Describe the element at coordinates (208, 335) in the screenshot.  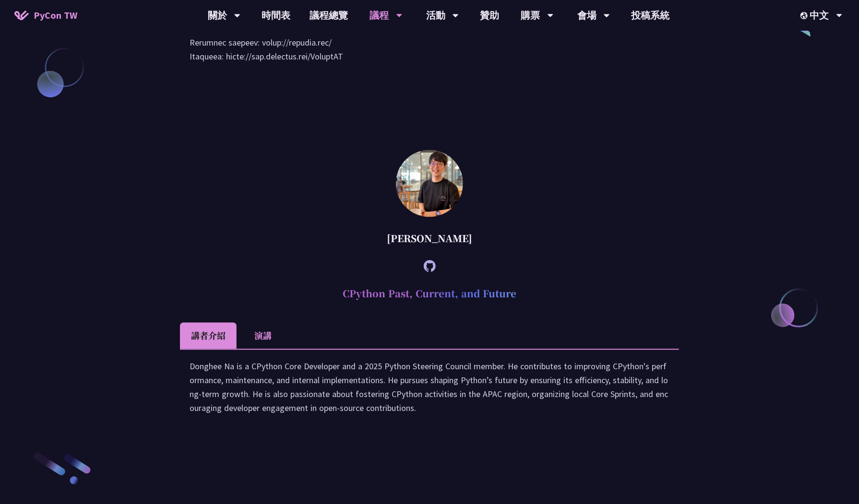
I see `li: 講者介紹` at that location.